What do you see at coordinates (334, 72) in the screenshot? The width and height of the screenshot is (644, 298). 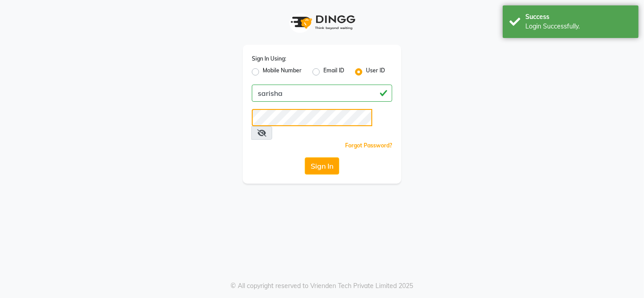 I see `label: Email ID` at bounding box center [334, 72].